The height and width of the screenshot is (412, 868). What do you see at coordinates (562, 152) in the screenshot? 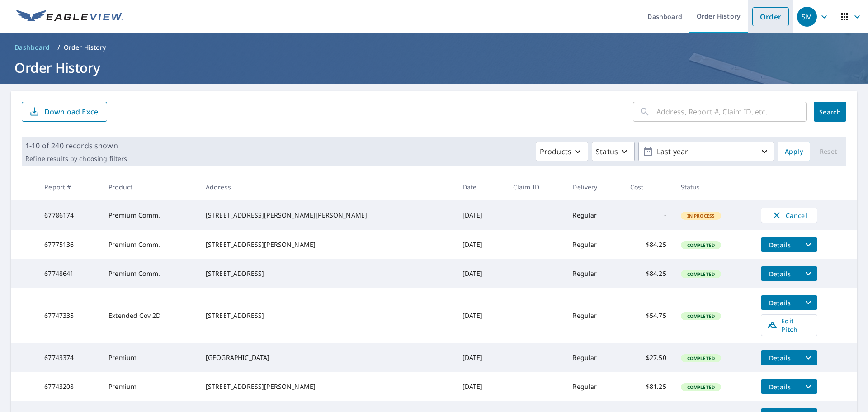
I see `button: Products` at bounding box center [562, 152].